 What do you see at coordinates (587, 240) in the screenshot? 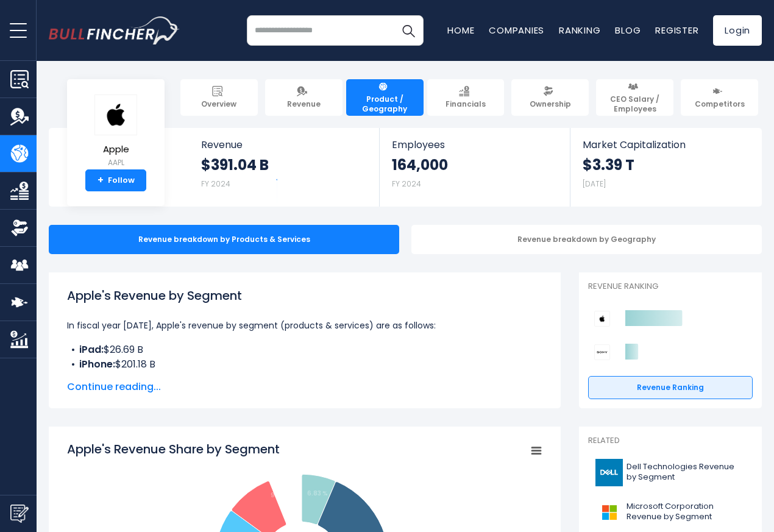
I see `div: Revenue breakdown by Geography` at bounding box center [587, 240].